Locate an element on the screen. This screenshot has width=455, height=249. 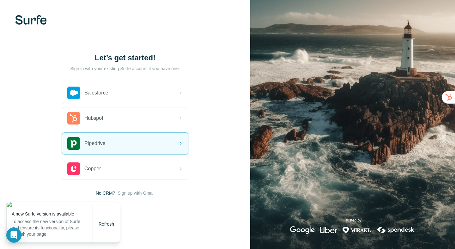
img: uber's logo is located at coordinates (328, 230).